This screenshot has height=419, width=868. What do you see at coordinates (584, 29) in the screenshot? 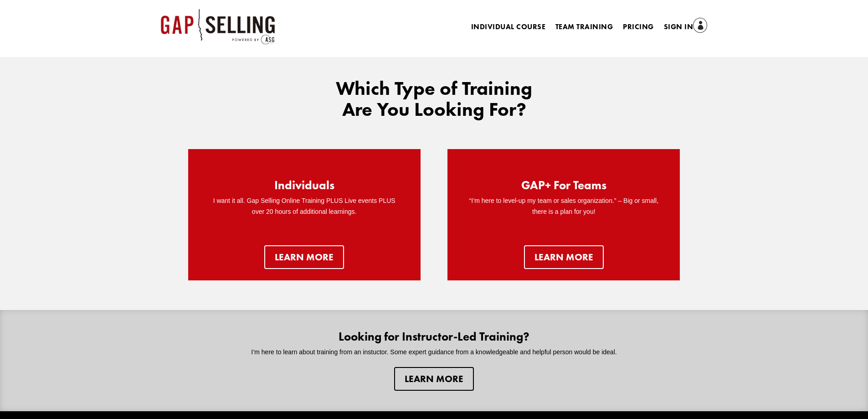
I see `a: Team Training` at bounding box center [584, 29].